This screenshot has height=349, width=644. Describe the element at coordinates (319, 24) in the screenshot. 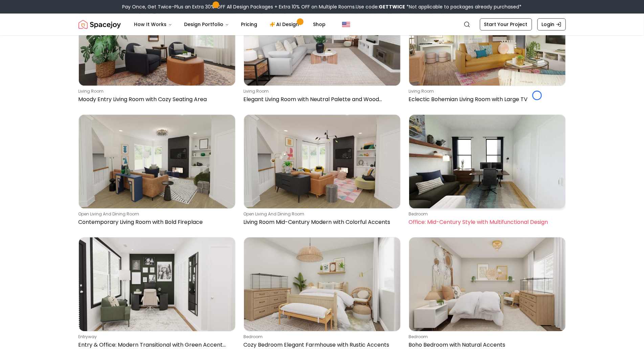

I see `a: Shop` at that location.